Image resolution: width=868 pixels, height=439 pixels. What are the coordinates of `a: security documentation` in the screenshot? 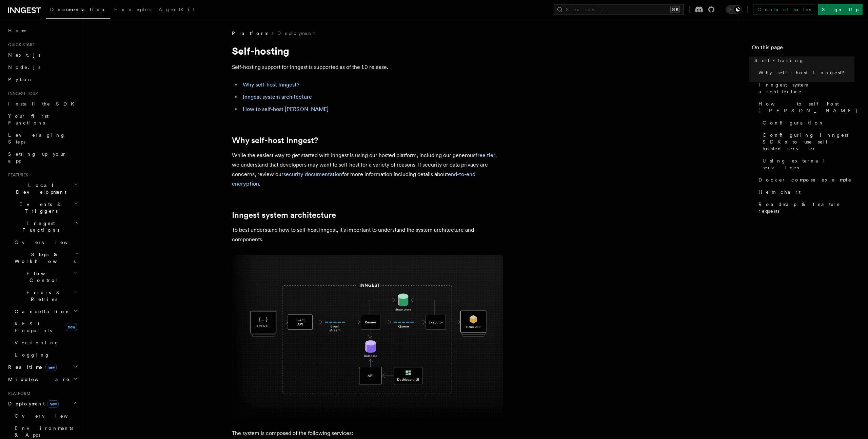 It's located at (313, 174).